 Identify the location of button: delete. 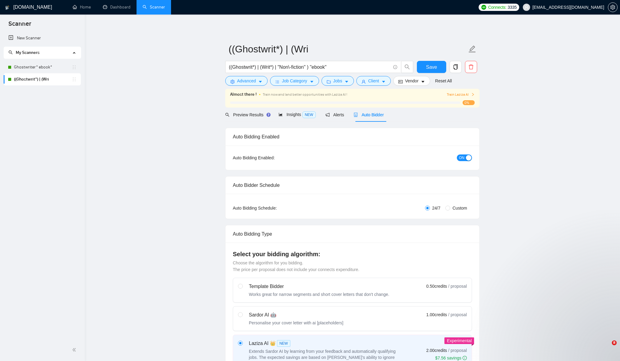
(471, 67).